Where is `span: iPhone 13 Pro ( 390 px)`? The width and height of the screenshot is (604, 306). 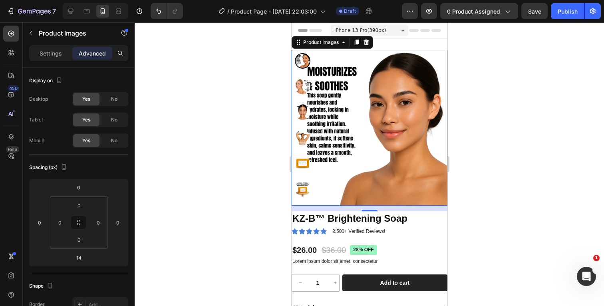
span: iPhone 13 Pro ( 390 px) is located at coordinates (68, 8).